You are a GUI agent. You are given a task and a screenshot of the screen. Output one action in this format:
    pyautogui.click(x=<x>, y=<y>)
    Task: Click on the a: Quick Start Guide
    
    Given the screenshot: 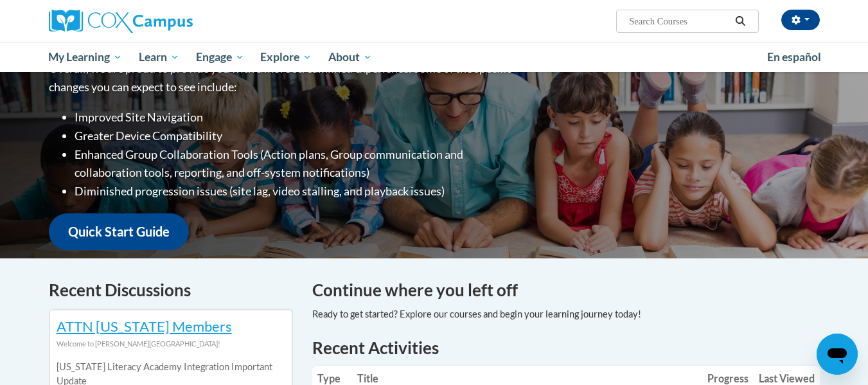 What is the action you would take?
    pyautogui.click(x=119, y=231)
    